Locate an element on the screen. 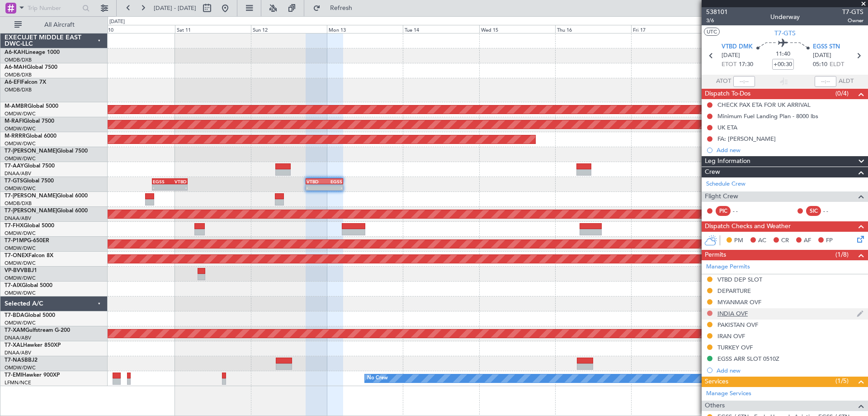  span: T7-NAS is located at coordinates (14, 360).